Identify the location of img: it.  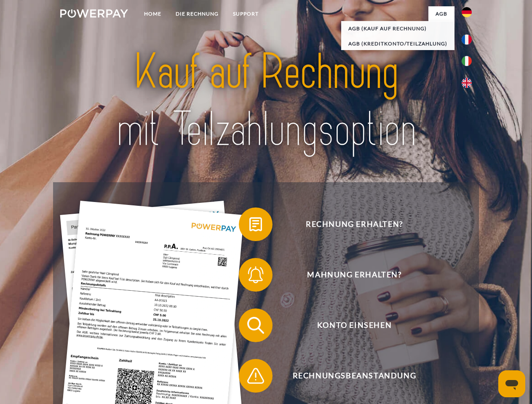
(466, 61).